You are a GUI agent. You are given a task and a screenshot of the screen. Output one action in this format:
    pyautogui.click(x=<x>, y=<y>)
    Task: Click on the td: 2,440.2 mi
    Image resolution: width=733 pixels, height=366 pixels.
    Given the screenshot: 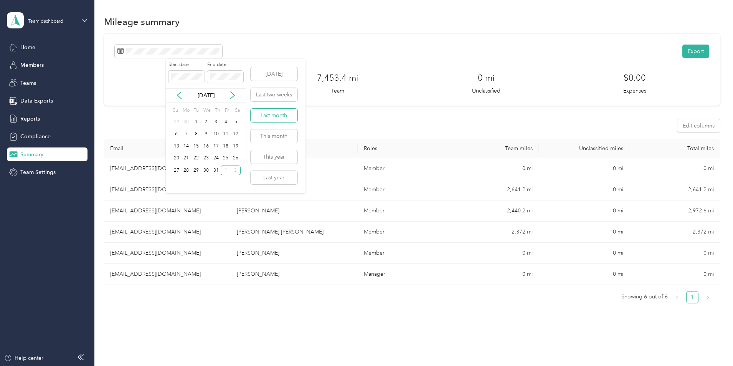 What is the action you would take?
    pyautogui.click(x=493, y=211)
    